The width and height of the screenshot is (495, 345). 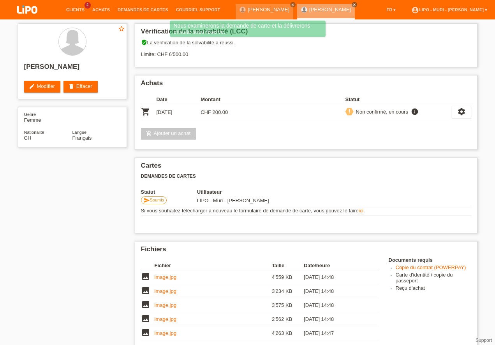 What do you see at coordinates (198, 10) in the screenshot?
I see `a: Courriel Support` at bounding box center [198, 10].